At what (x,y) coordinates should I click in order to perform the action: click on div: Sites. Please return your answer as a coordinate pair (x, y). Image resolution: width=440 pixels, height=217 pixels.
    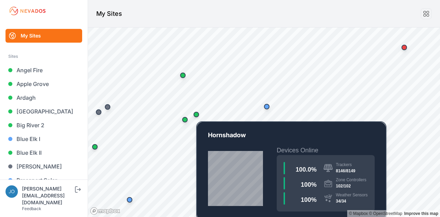
    Looking at the image, I should click on (44, 56).